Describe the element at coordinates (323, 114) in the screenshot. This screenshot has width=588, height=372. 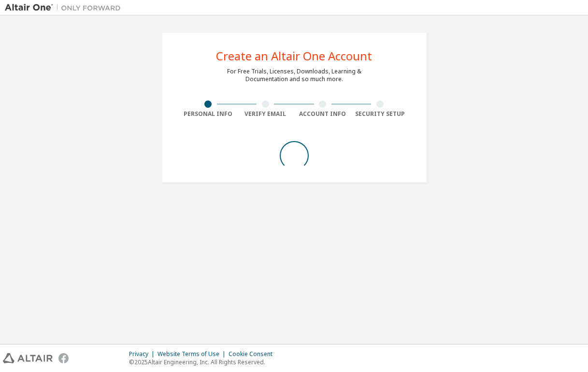
I see `div: Account Info` at that location.